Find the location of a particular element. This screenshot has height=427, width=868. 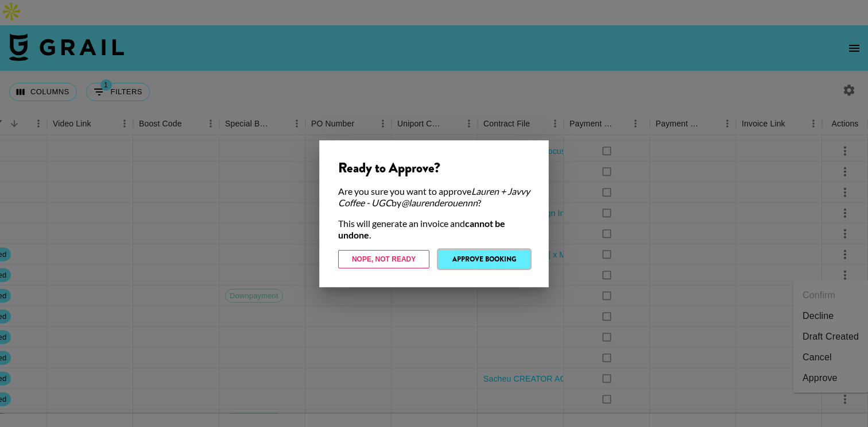

div: Ready to Approve? is located at coordinates (434, 168).